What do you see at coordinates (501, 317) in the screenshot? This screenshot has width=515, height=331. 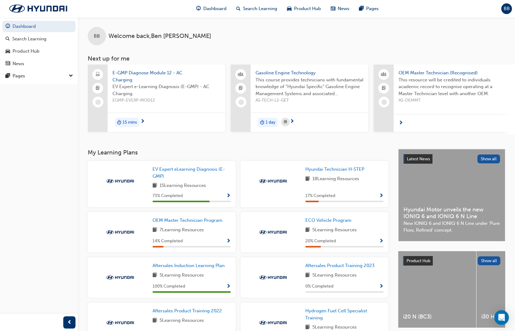 I see `div: Open Intercom Messenger` at bounding box center [501, 317].